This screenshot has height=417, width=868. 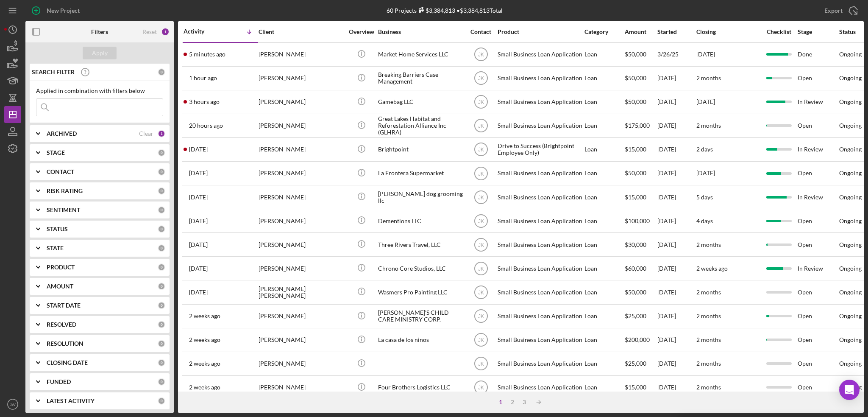 I want to click on button: Apply, so click(x=100, y=53).